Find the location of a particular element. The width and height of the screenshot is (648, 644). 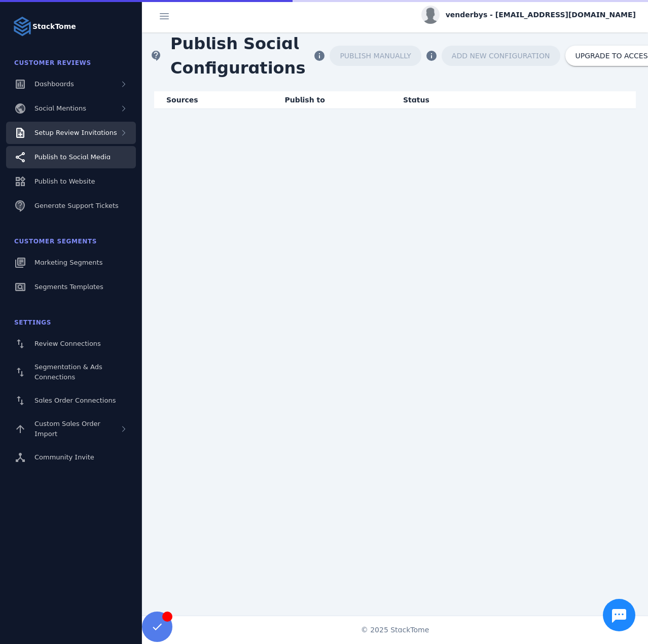

span: Social Mentions is located at coordinates (60, 108).